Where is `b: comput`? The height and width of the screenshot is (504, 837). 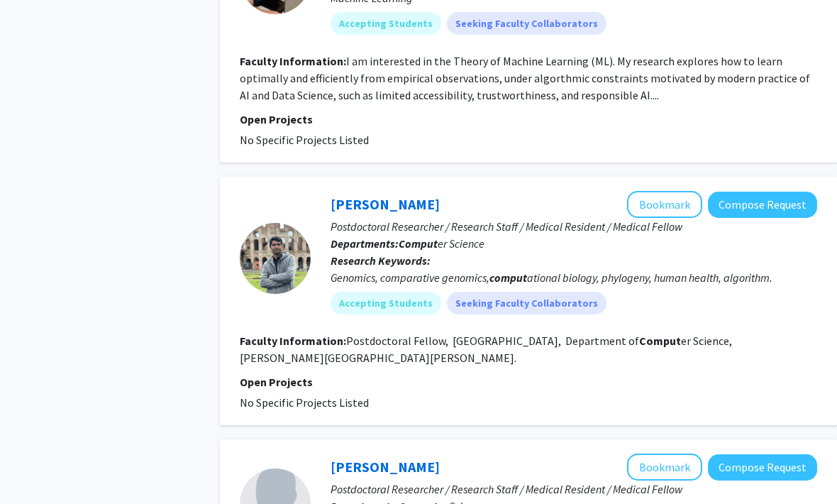 b: comput is located at coordinates (509, 277).